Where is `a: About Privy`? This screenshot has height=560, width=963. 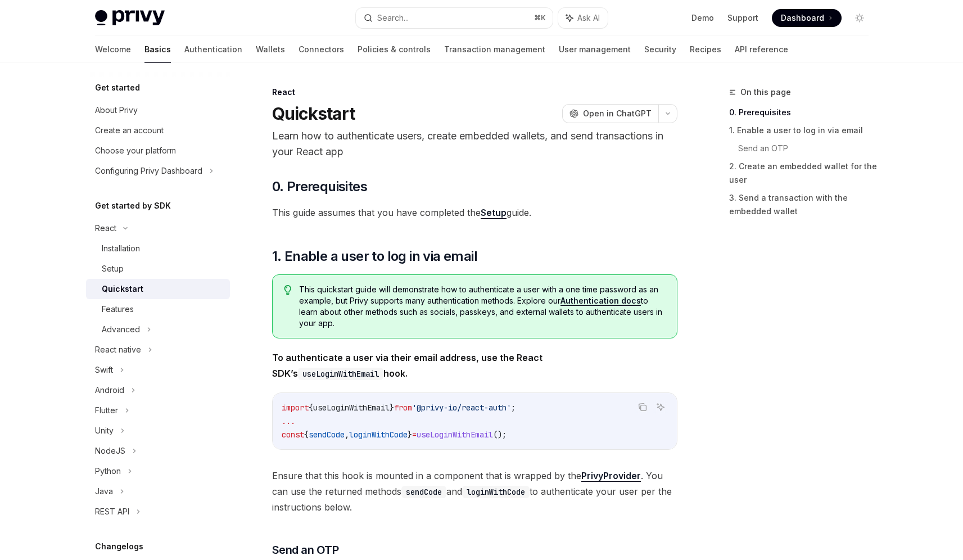
a: About Privy is located at coordinates (158, 110).